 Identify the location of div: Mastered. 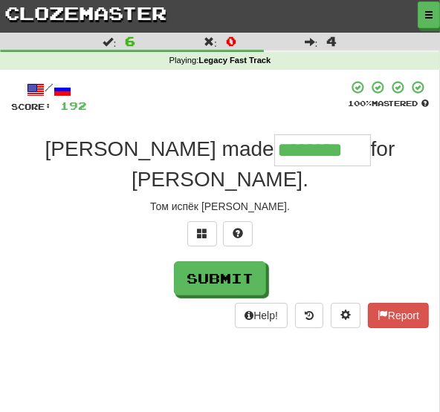
(388, 103).